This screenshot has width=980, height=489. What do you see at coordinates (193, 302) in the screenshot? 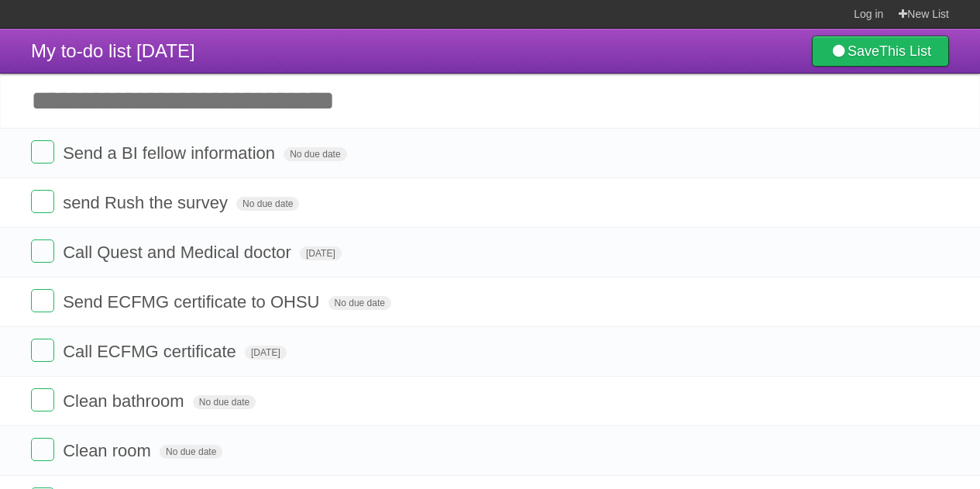
I see `span: Send ECFMG certificate to OHSU` at bounding box center [193, 302].